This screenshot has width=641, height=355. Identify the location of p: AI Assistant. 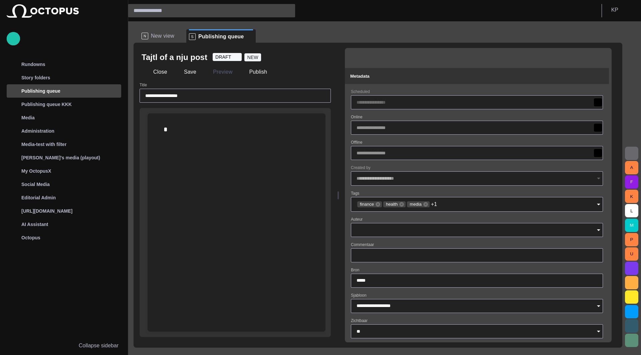
(35, 225).